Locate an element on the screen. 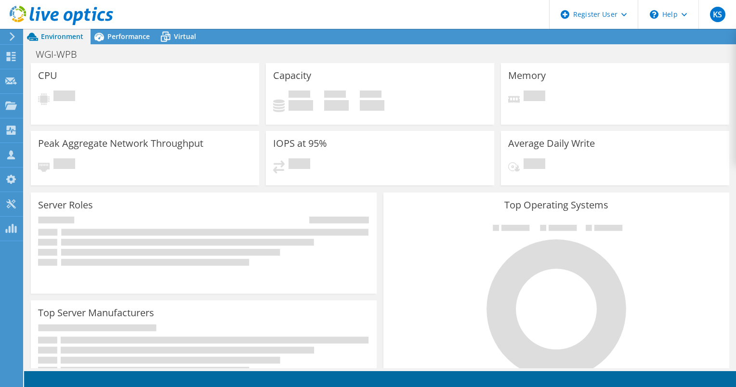 This screenshot has width=736, height=387. h3: Peak Aggregate Network Throughput is located at coordinates (120, 144).